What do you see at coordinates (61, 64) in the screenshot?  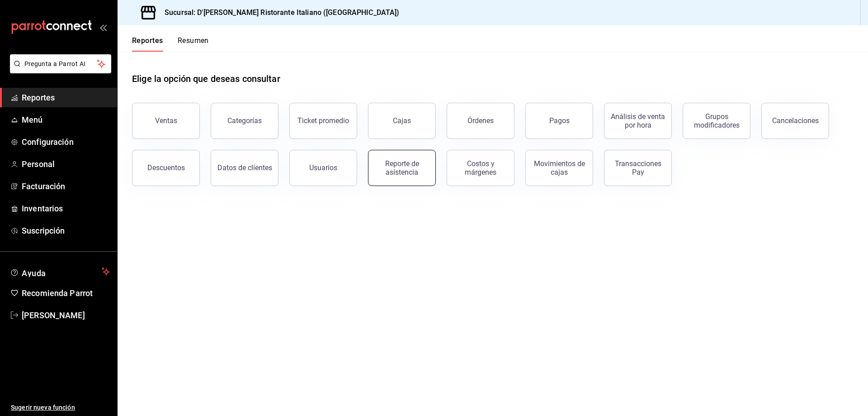 I see `span: Pregunta a Parrot AI` at bounding box center [61, 64].